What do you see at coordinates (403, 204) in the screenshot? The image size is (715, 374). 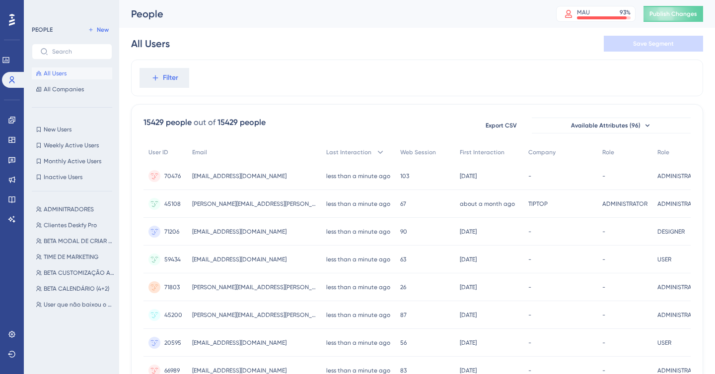 I see `span: 67` at bounding box center [403, 204].